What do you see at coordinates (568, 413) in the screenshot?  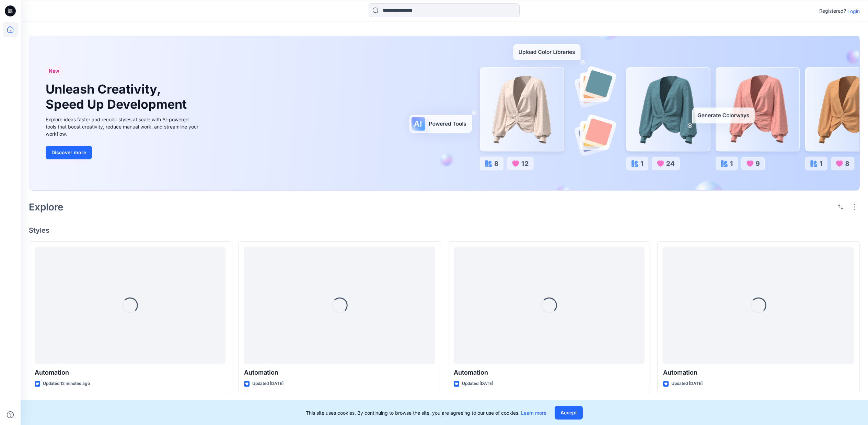 I see `button: Accept` at bounding box center [568, 413].